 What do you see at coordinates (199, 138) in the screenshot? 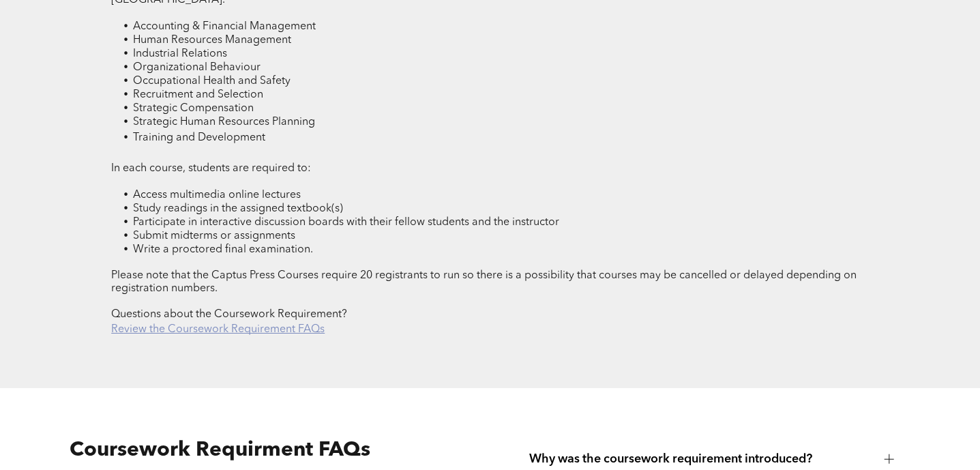
I see `span: Training and Development` at bounding box center [199, 138].